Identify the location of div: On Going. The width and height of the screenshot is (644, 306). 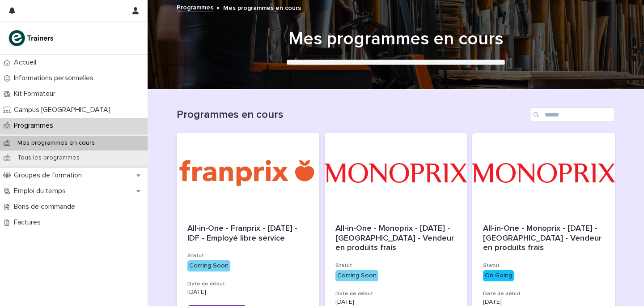
(498, 275).